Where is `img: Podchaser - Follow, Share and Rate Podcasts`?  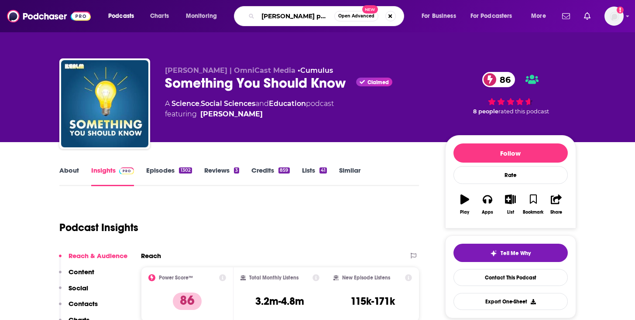
img: Podchaser - Follow, Share and Rate Podcasts is located at coordinates (49, 16).